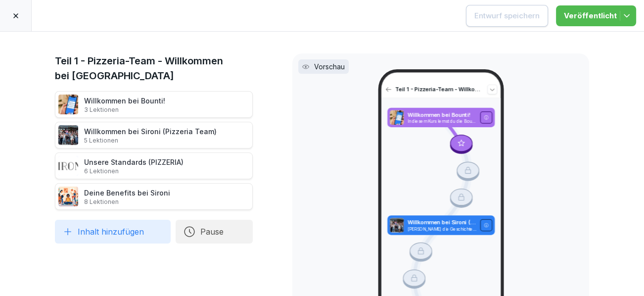 The image size is (644, 296). What do you see at coordinates (507, 16) in the screenshot?
I see `button: Entwurf speichern` at bounding box center [507, 16].